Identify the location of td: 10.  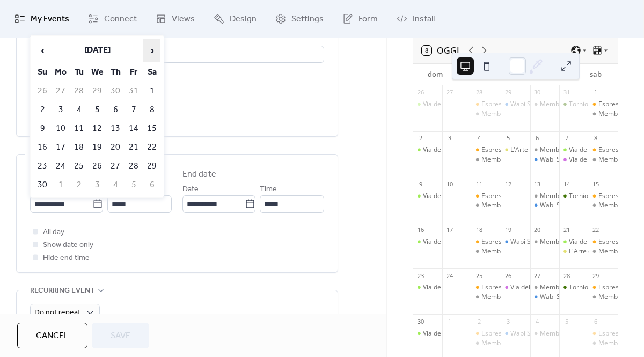
(60, 128).